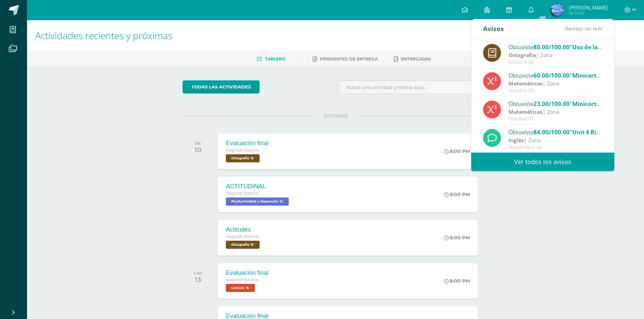  Describe the element at coordinates (412, 59) in the screenshot. I see `a: Entregadas` at that location.